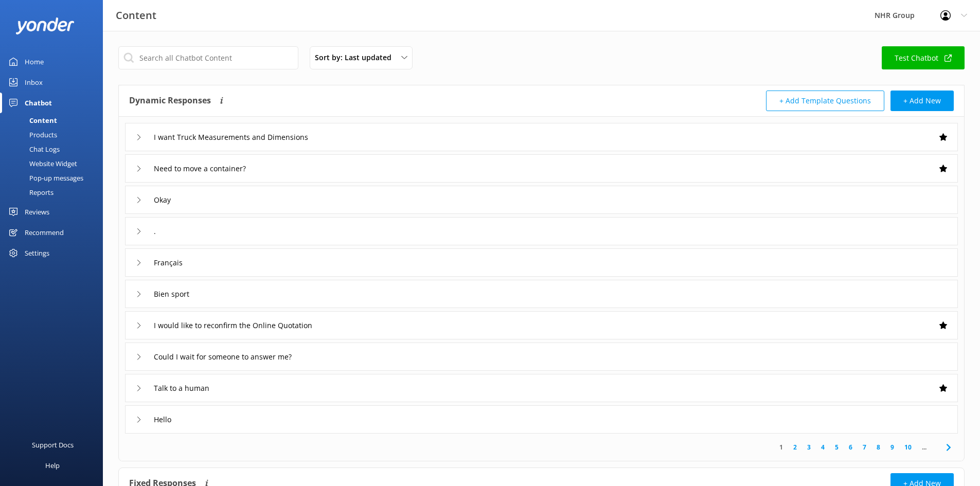 The width and height of the screenshot is (980, 486). Describe the element at coordinates (34, 62) in the screenshot. I see `div: Home` at that location.